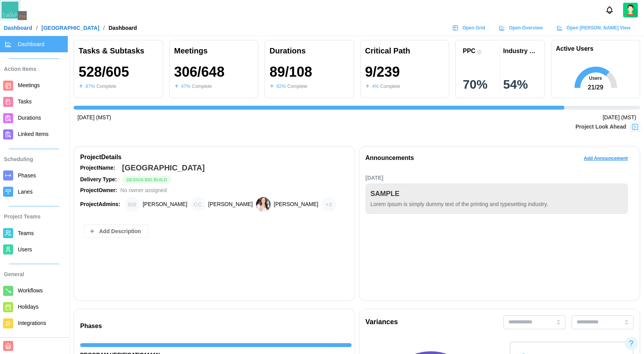 The height and width of the screenshot is (354, 644). What do you see at coordinates (31, 44) in the screenshot?
I see `span: Dashboard` at bounding box center [31, 44].